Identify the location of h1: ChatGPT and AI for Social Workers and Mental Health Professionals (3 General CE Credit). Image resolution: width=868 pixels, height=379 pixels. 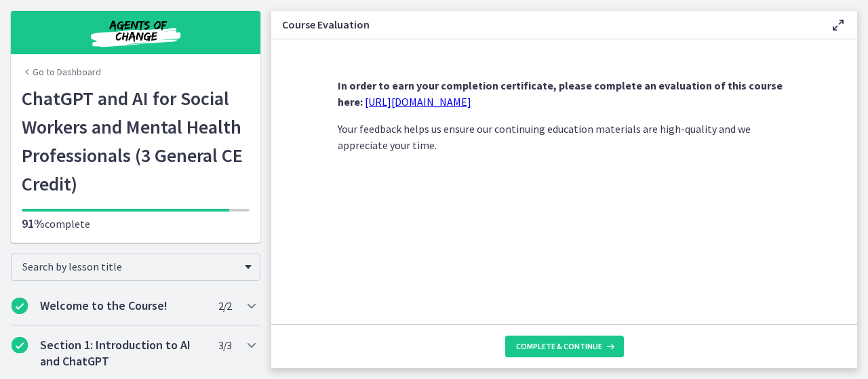
(136, 141).